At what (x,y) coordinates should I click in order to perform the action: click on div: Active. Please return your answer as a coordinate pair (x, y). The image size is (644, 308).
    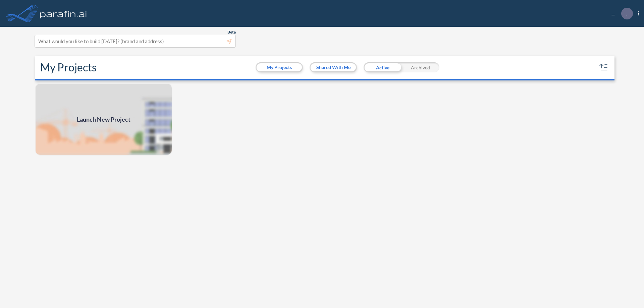
    Looking at the image, I should click on (382, 67).